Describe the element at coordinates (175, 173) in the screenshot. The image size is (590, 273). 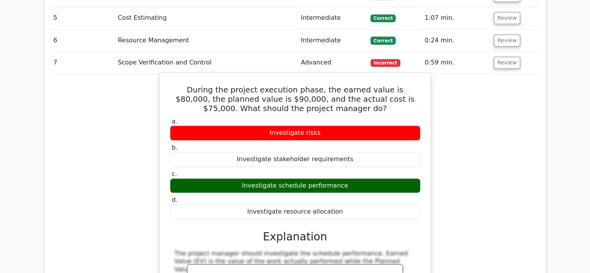
I see `span: c.` at that location.